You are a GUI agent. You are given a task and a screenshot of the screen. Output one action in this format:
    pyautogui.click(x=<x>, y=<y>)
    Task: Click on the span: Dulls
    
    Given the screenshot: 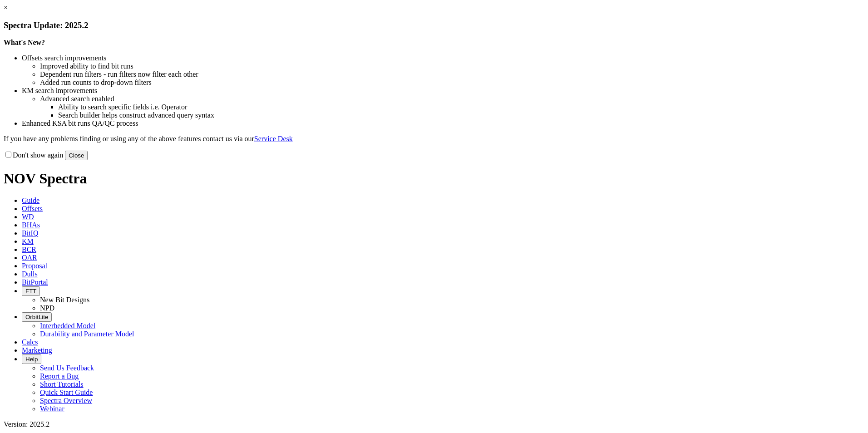 What is the action you would take?
    pyautogui.click(x=30, y=274)
    